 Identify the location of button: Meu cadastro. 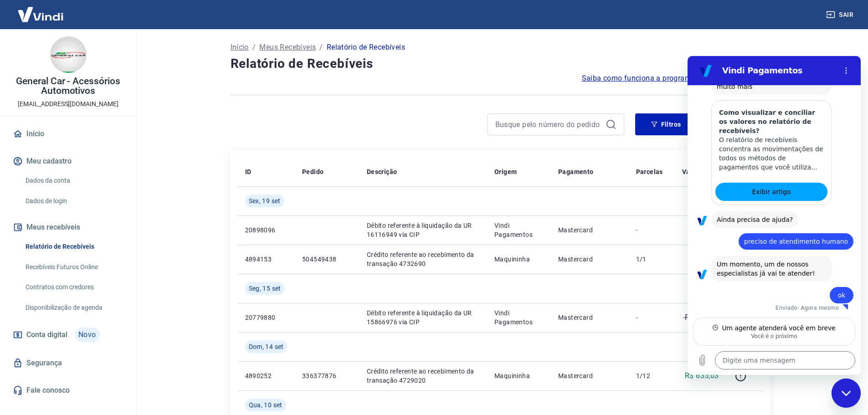
(68, 161).